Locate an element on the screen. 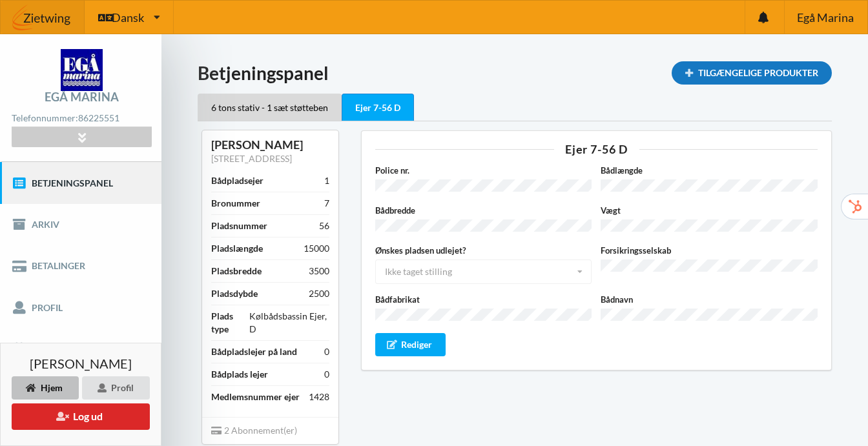  img: logo is located at coordinates (81, 70).